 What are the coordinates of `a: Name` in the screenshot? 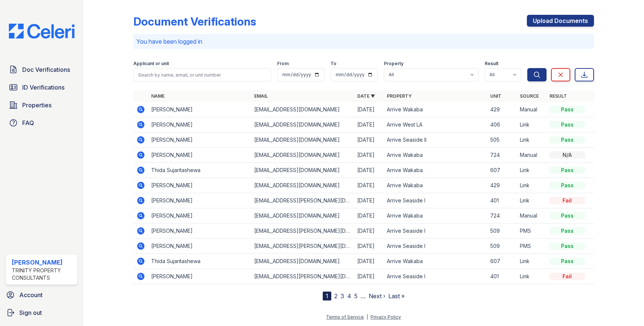 It's located at (158, 96).